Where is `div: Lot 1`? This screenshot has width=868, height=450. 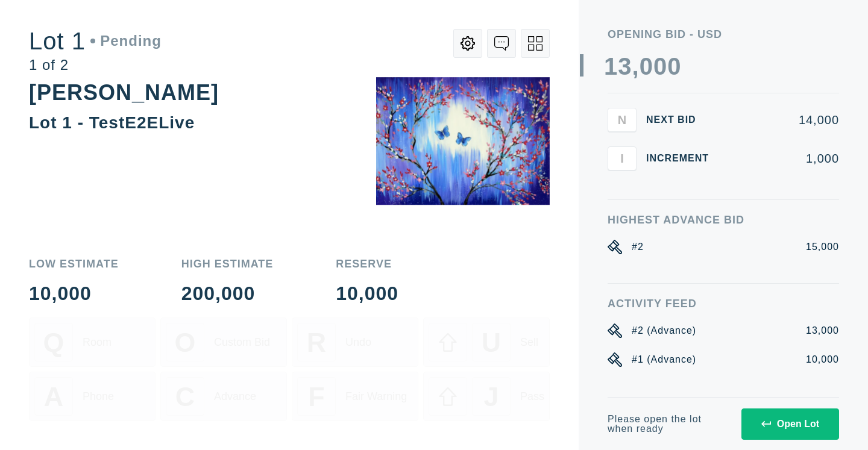
div: Lot 1 is located at coordinates (95, 41).